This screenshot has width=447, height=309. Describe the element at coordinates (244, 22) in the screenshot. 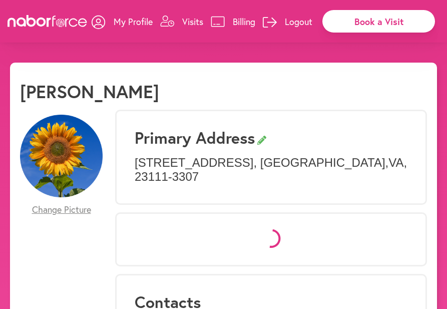

I see `p: Billing` at that location.